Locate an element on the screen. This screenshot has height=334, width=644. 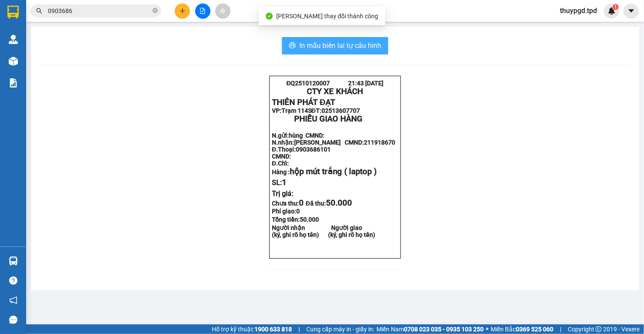
button: caret-down is located at coordinates (631, 11).